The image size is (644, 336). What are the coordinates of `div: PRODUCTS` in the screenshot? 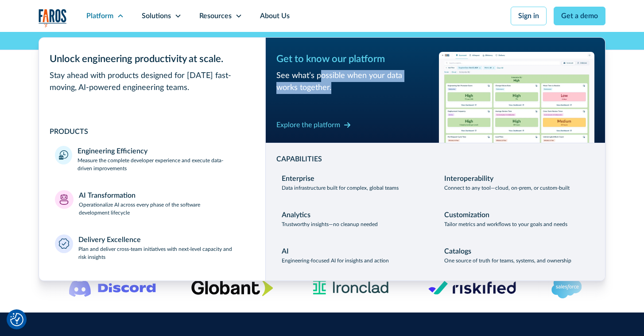 It's located at (152, 132).